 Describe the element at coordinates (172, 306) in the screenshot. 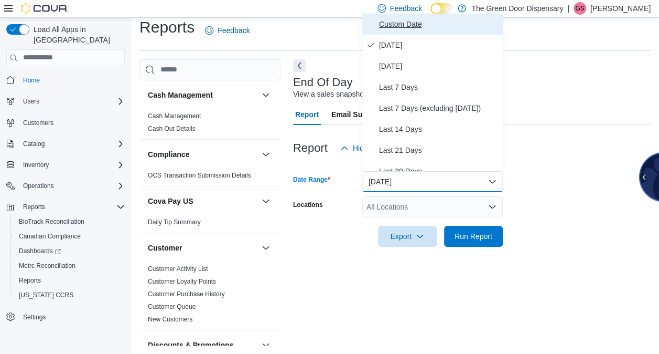

I see `a: Customer Queue` at that location.